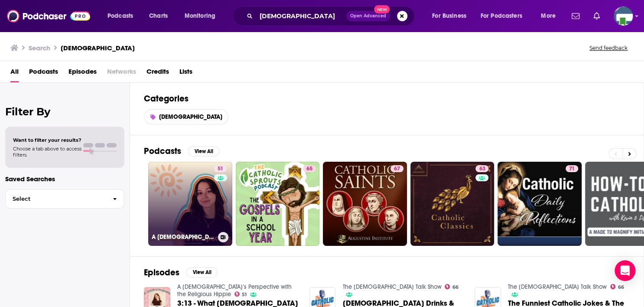 Image resolution: width=644 pixels, height=307 pixels. Describe the element at coordinates (47, 152) in the screenshot. I see `span: Choose a tab above to access filters.` at that location.